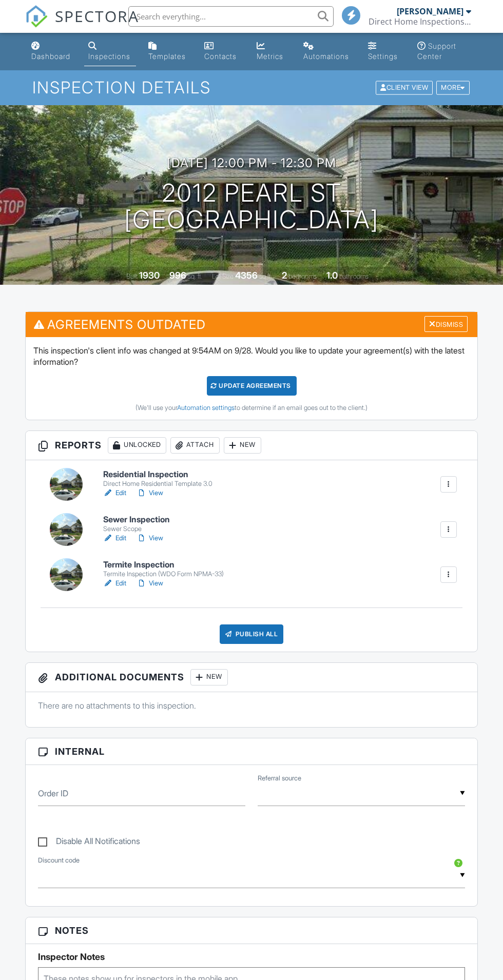 The image size is (503, 980). Describe the element at coordinates (272, 52) in the screenshot. I see `a: Metrics` at that location.